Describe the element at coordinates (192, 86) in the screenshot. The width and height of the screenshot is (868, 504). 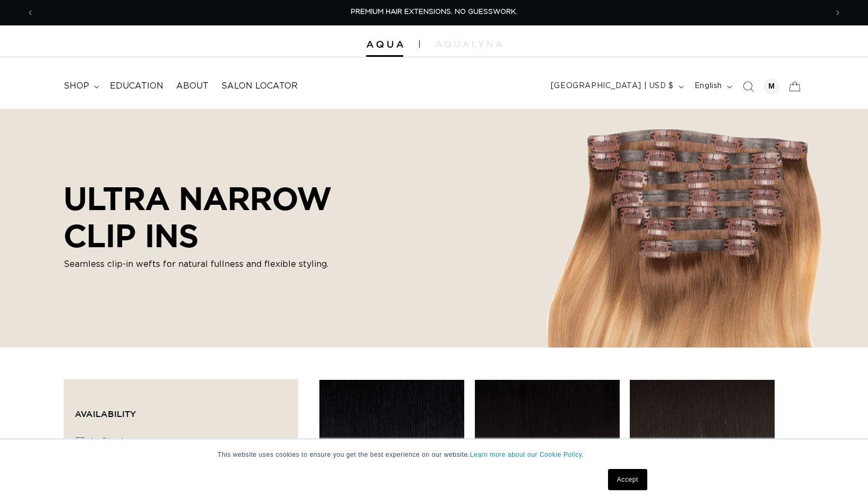
I see `a: About` at that location.